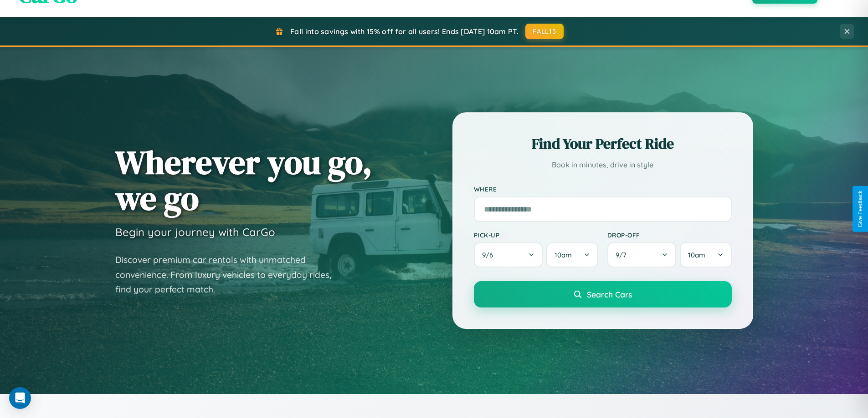 The width and height of the screenshot is (868, 418). Describe the element at coordinates (669, 235) in the screenshot. I see `label: Drop-off` at that location.